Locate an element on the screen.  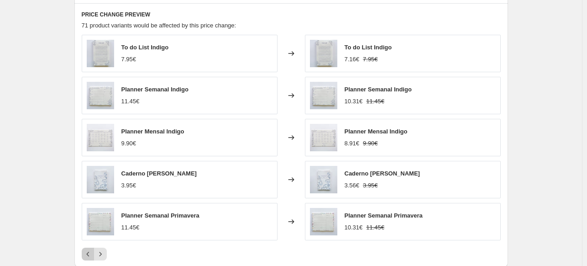
button: Previous is located at coordinates (88, 254).